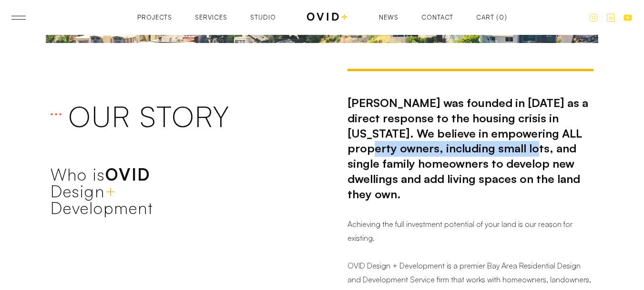 The width and height of the screenshot is (644, 290). What do you see at coordinates (211, 17) in the screenshot?
I see `a: Services` at bounding box center [211, 17].